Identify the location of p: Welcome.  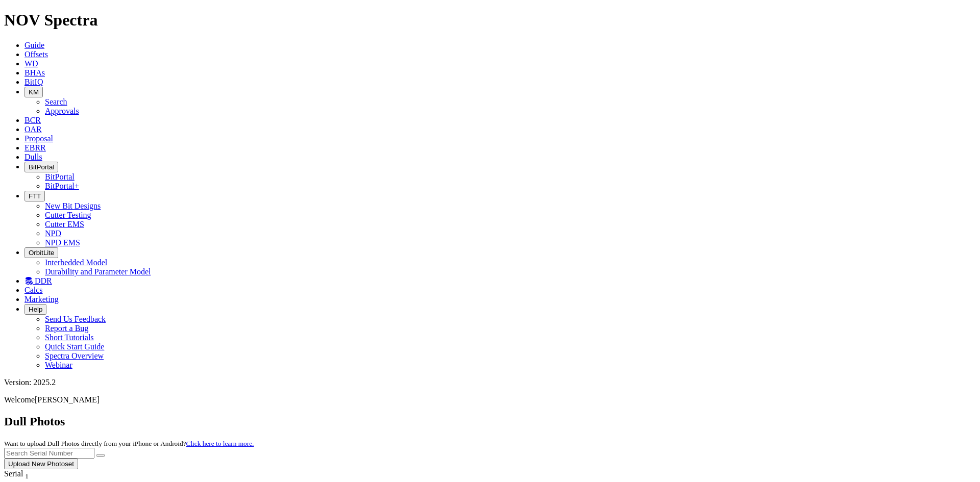
(490, 400).